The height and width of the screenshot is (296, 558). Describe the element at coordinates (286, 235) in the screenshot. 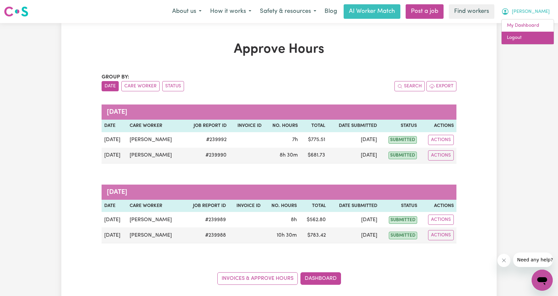

I see `span: 10 hours 30 minutes` at that location.